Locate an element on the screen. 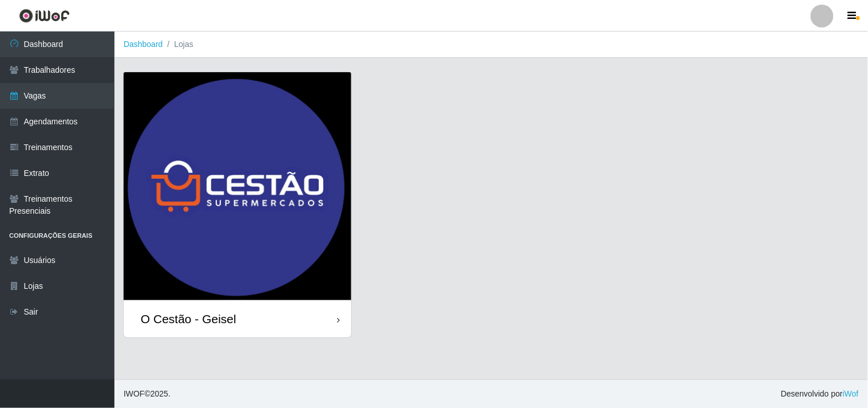 This screenshot has height=408, width=868. span: © 2025 . is located at coordinates (147, 393).